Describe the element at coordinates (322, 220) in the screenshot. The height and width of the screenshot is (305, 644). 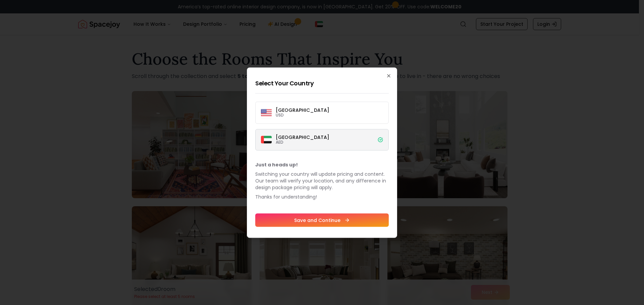
I see `button: Save and Continue` at that location.